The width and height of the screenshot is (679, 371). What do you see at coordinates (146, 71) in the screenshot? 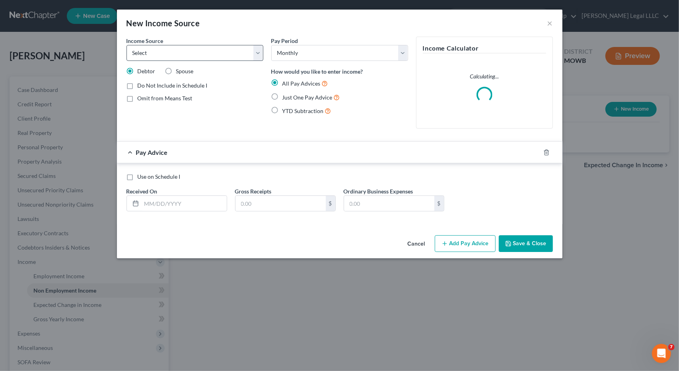
I see `span: Debtor` at bounding box center [146, 71].